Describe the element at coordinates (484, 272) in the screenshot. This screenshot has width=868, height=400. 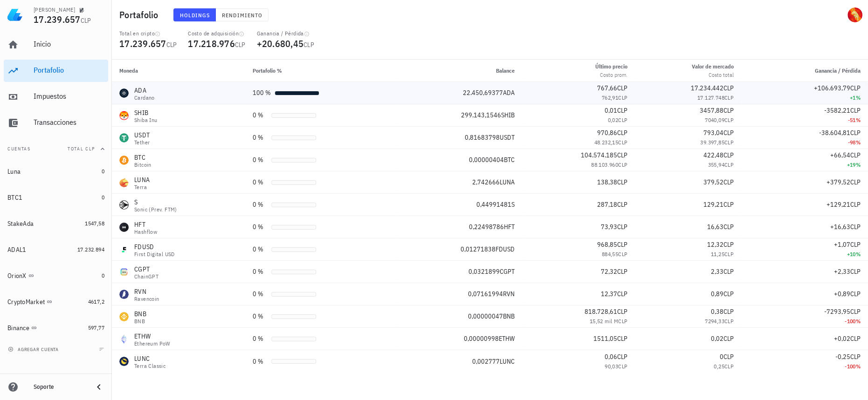
I see `span: 0,0321899` at that location.